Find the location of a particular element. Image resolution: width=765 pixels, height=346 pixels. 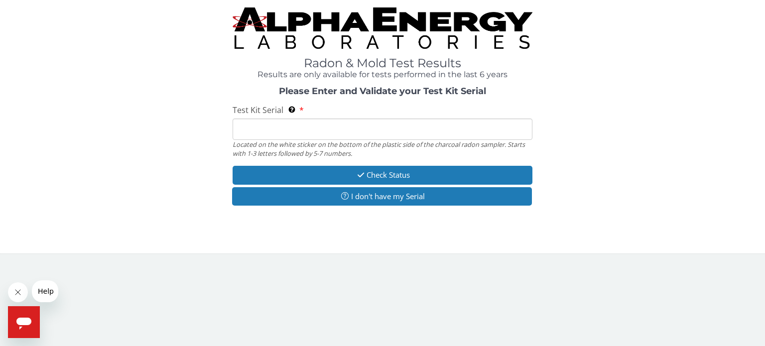

div: Located on the white sticker on the bottom of the plastic side of the charcoal radon sampler. Sta... is located at coordinates (382, 149).